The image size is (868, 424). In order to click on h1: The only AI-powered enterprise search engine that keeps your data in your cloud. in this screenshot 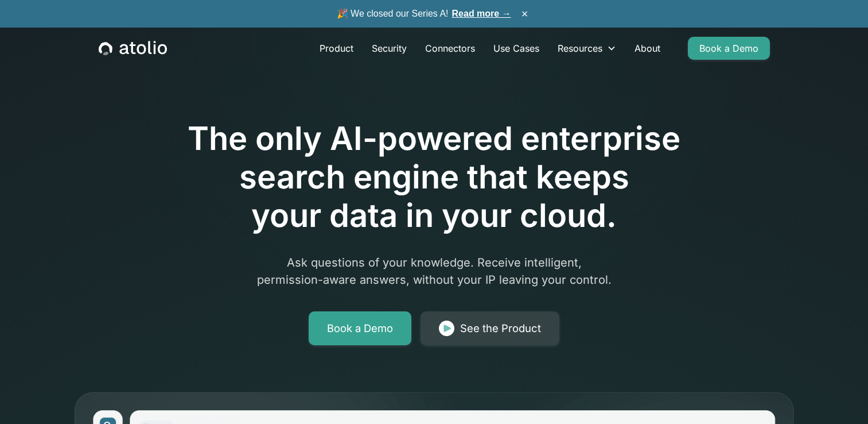, I will do `click(435, 178)`.